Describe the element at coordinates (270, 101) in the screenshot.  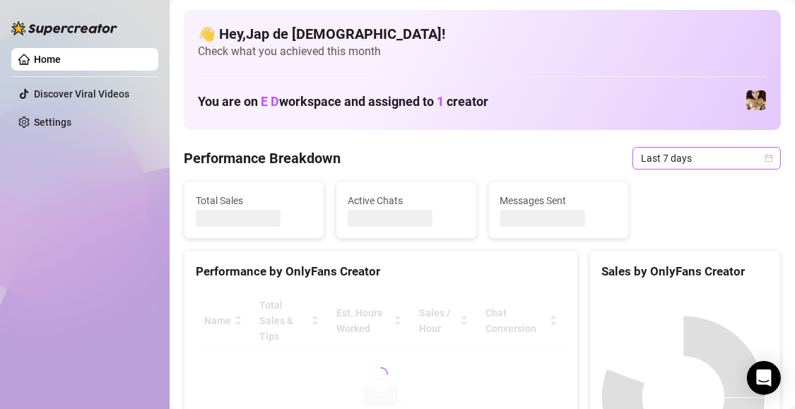
I see `span: E D` at that location.